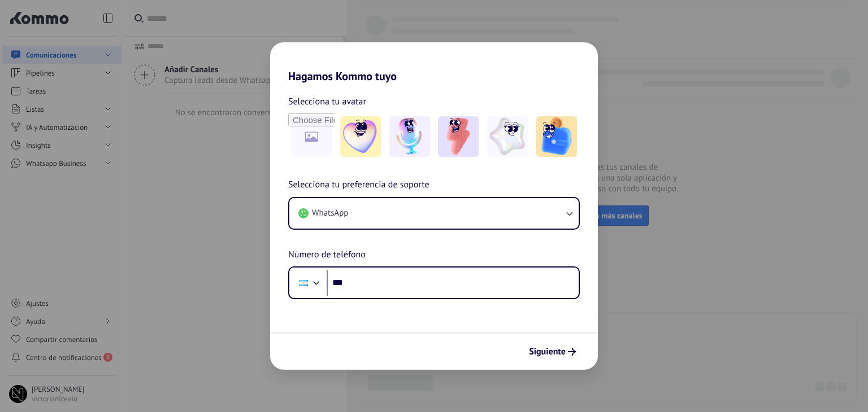 The image size is (868, 412). What do you see at coordinates (434, 214) in the screenshot?
I see `button: WhatsApp` at bounding box center [434, 214].